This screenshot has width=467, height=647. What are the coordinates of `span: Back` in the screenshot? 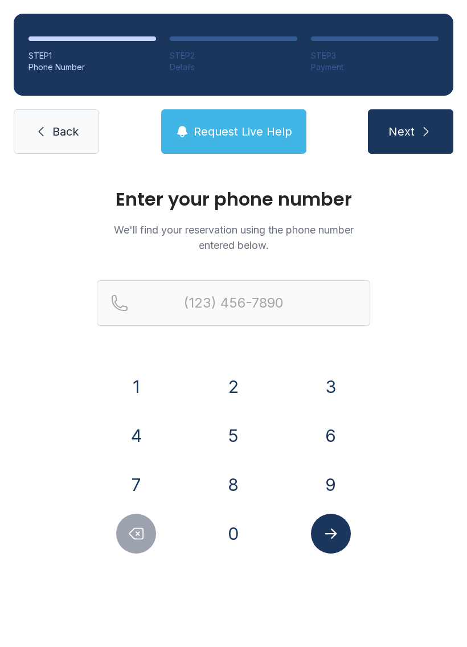 It's located at (66, 132).